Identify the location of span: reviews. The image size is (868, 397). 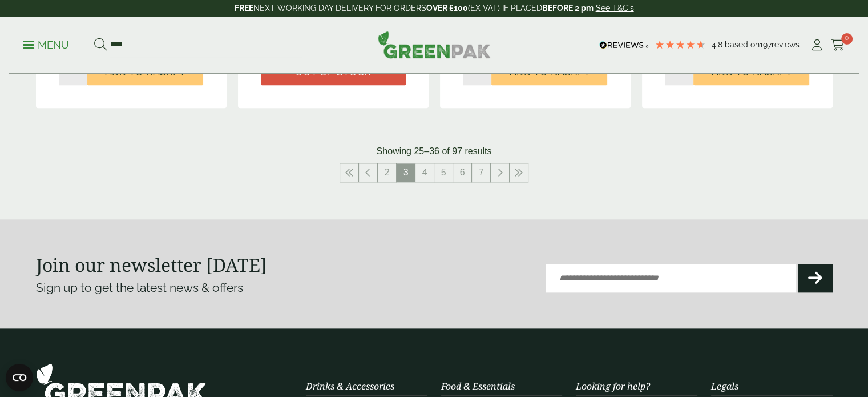
(786, 45).